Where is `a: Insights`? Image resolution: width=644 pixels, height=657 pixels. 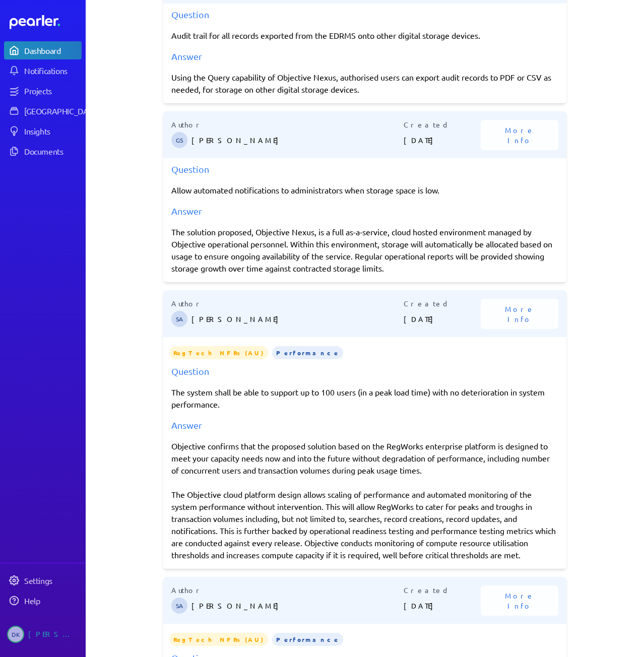
a: Insights is located at coordinates (43, 131).